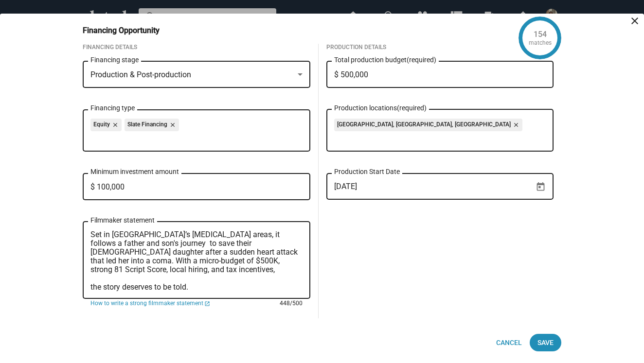 The width and height of the screenshot is (644, 363). Describe the element at coordinates (147, 304) in the screenshot. I see `span: How to write a strong filmmaker statement` at that location.